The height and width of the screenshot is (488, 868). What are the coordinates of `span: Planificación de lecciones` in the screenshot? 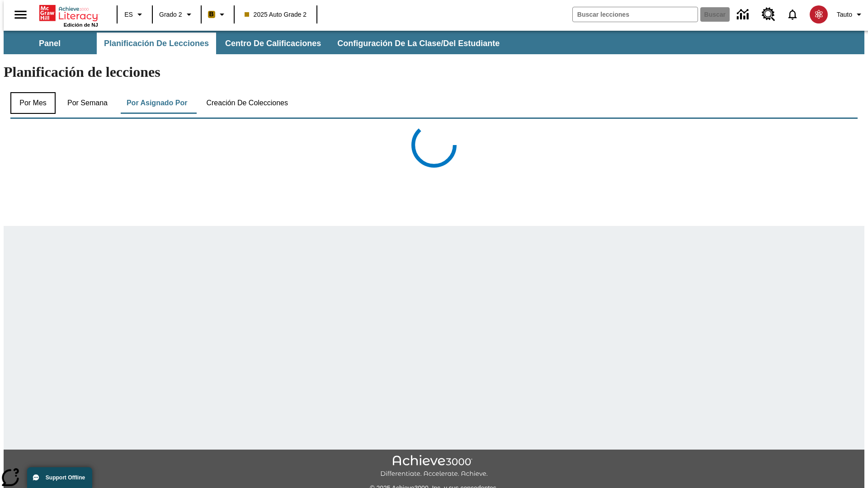 It's located at (157, 43).